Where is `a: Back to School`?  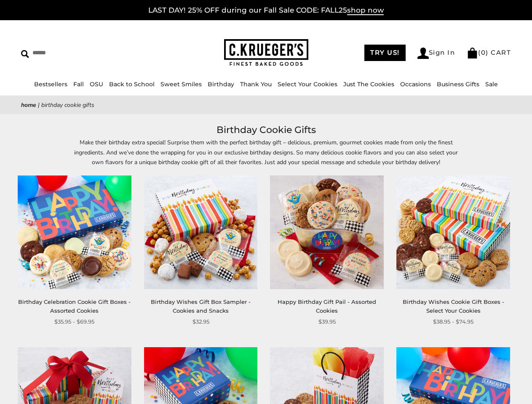
a: Back to School is located at coordinates (132, 84).